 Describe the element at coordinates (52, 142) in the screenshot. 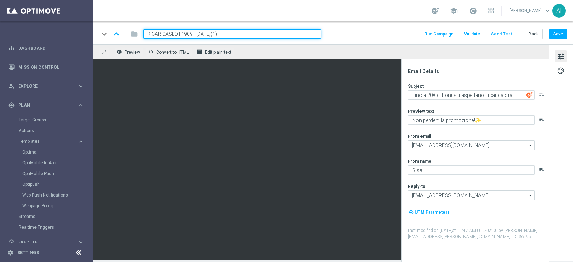

I see `button: Templates keyboard_arrow_right` at that location.